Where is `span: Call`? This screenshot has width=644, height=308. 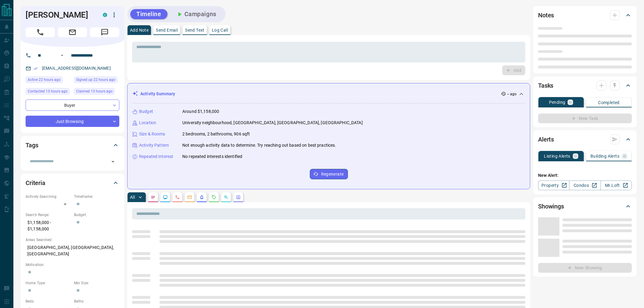
span: Call is located at coordinates (40, 32).